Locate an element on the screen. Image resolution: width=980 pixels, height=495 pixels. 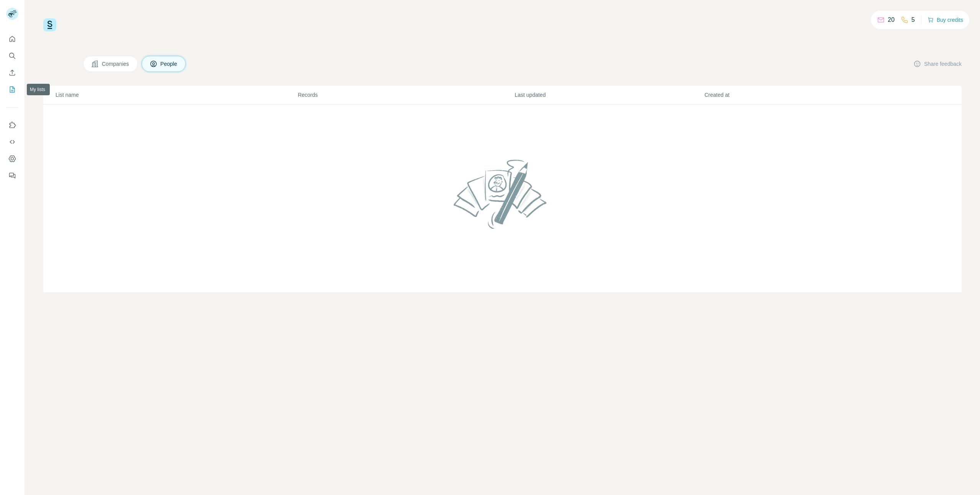
button: Feedback is located at coordinates (12, 176).